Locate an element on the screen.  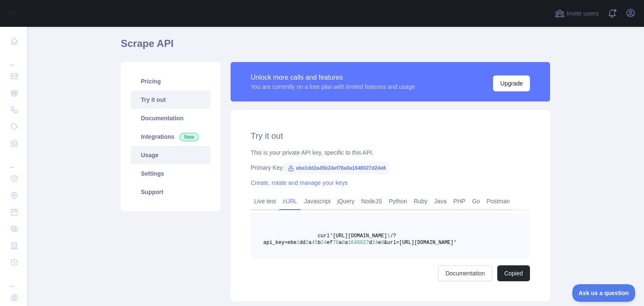
a: Integrations New is located at coordinates (171, 136).